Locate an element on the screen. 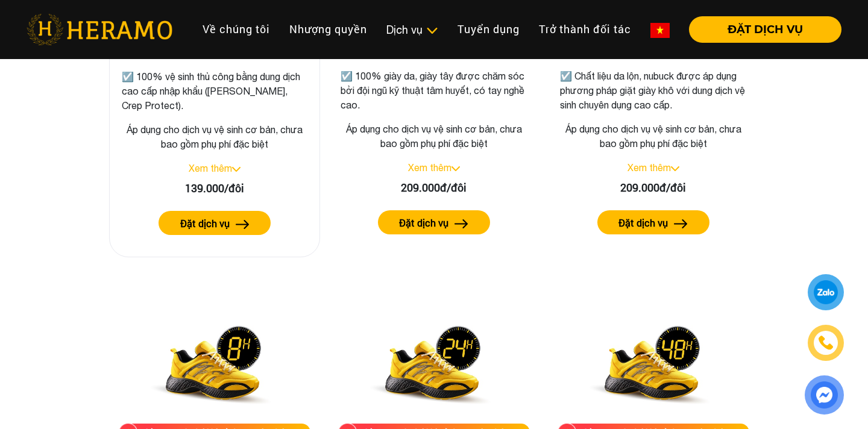 The height and width of the screenshot is (429, 868). div: 139.000/đôi is located at coordinates (215, 188).